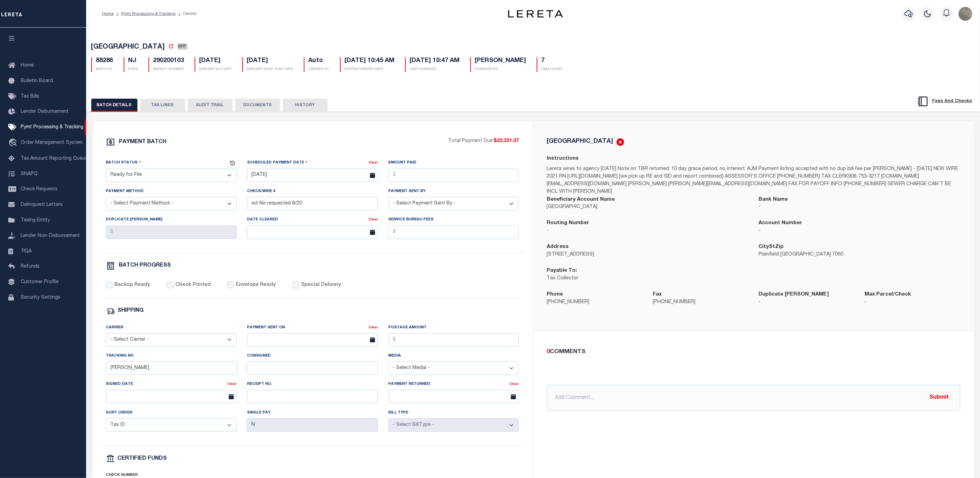 This screenshot has height=478, width=980. I want to click on label: Payable To:, so click(562, 271).